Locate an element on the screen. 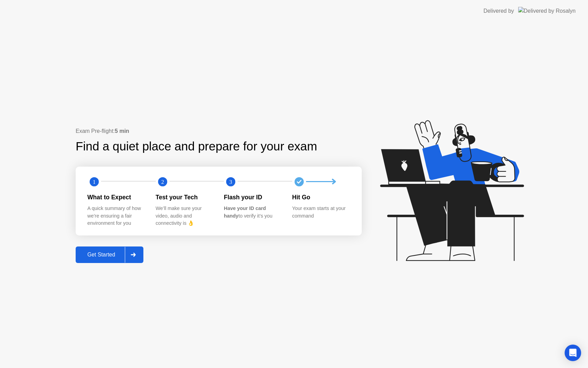 Image resolution: width=588 pixels, height=368 pixels. div: Flash your ID is located at coordinates (252, 197).